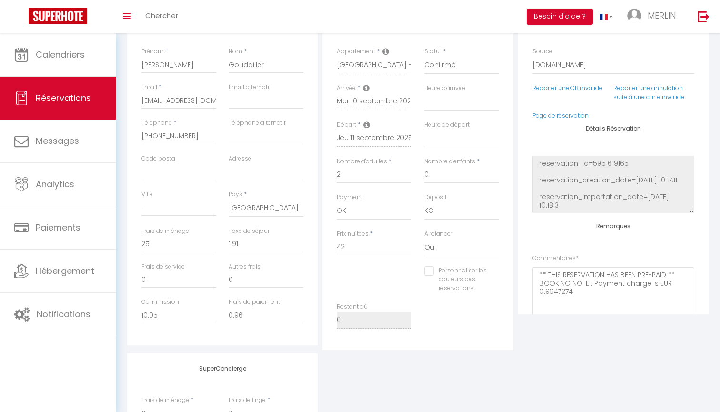 The height and width of the screenshot is (412, 720). I want to click on label: Statut, so click(433, 51).